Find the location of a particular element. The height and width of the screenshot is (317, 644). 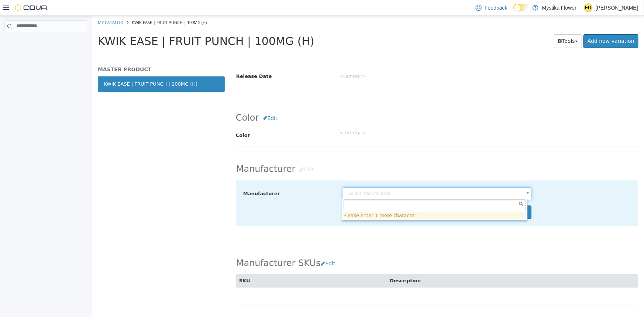

li: Please enter 1 more character is located at coordinates (343, 199).